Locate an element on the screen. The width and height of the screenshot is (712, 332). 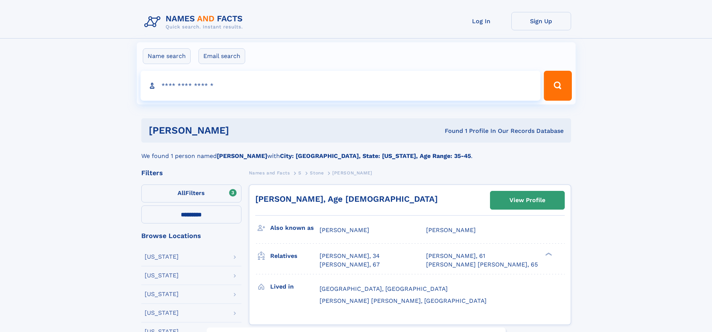
a: S is located at coordinates (300, 172).